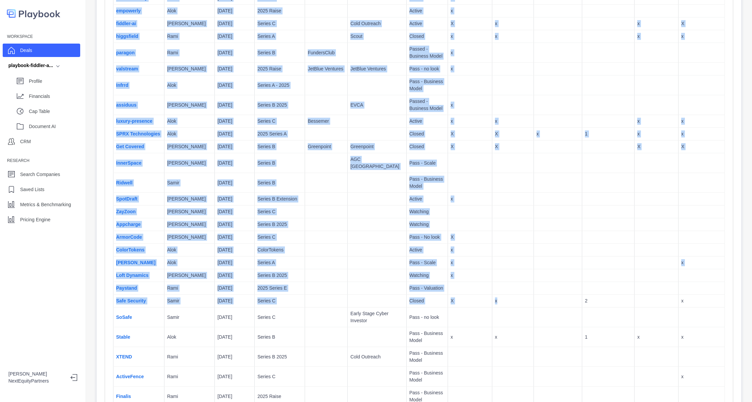 This screenshot has height=402, width=752. What do you see at coordinates (138, 134) in the screenshot?
I see `a: SPRX Technologies` at bounding box center [138, 134].